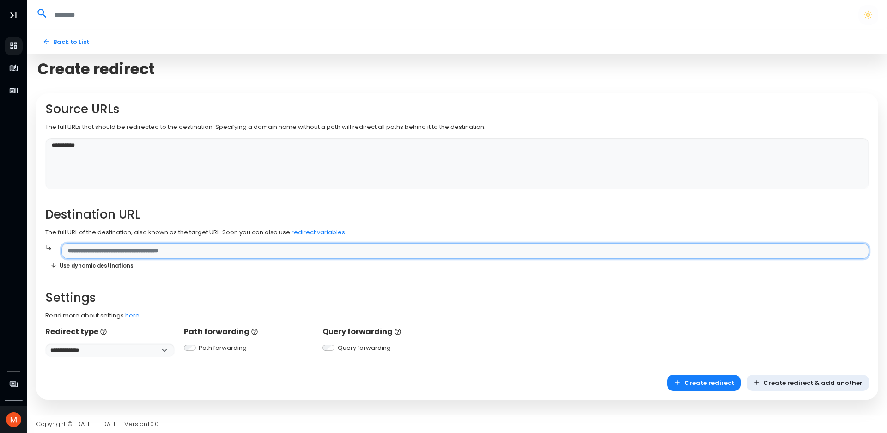  What do you see at coordinates (110, 332) in the screenshot?
I see `p: Redirect type` at bounding box center [110, 332].